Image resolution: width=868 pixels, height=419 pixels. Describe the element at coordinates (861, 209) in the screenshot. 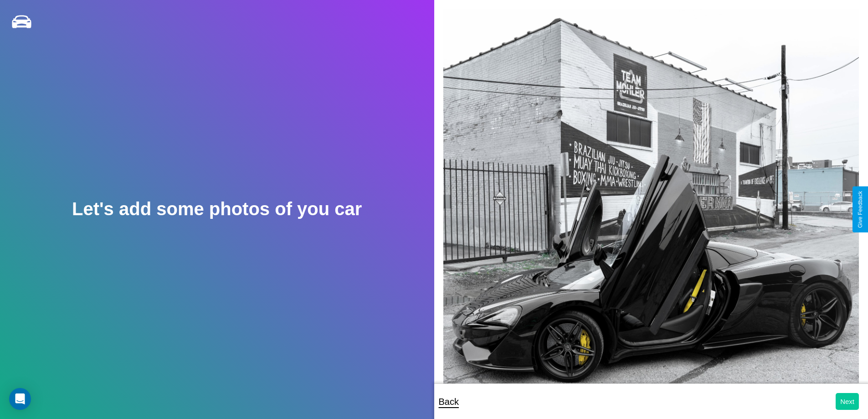

I see `div: Give Feedback` at that location.